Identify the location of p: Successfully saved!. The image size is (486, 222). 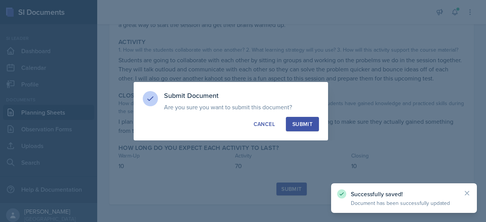
(404, 194).